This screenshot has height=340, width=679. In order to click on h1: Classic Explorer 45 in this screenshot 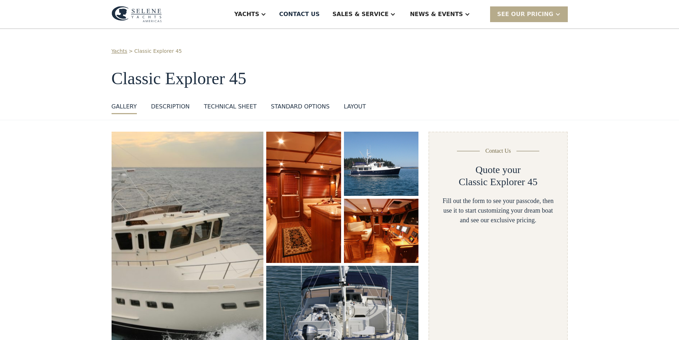, I will do `click(340, 78)`.